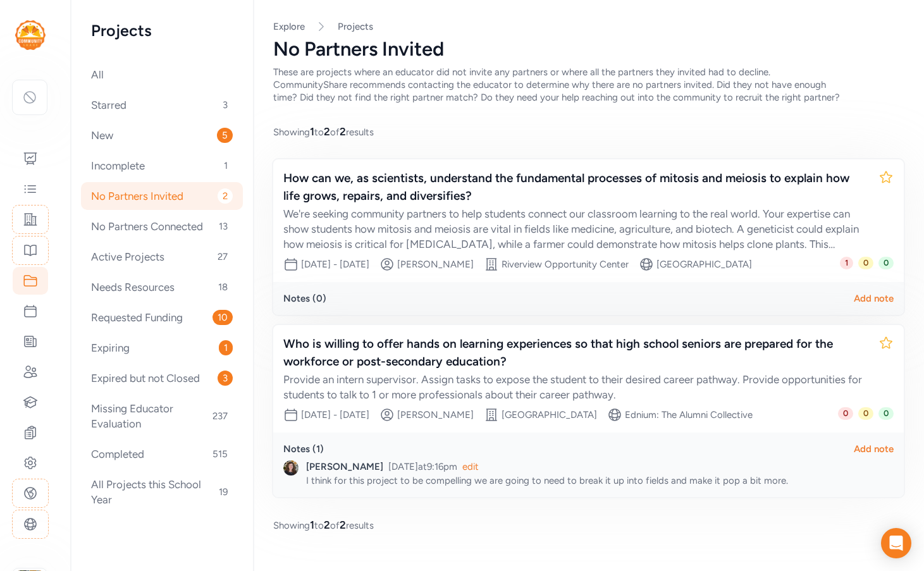 The width and height of the screenshot is (924, 571). What do you see at coordinates (223, 317) in the screenshot?
I see `span: 10` at bounding box center [223, 317].